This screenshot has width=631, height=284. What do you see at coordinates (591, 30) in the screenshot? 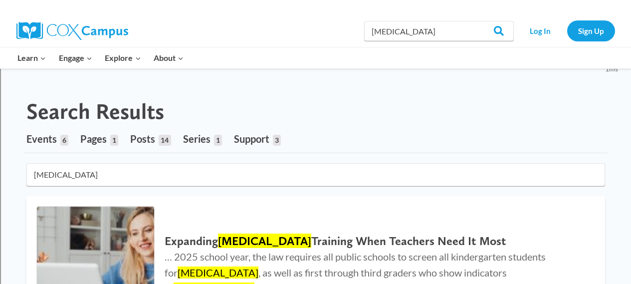
I see `a: Sign Up` at bounding box center [591, 30].